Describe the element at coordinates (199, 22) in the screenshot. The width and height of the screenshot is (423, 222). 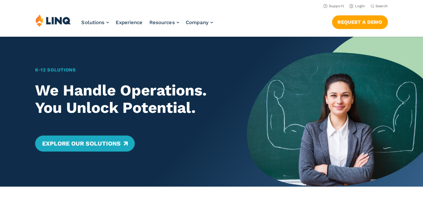
I see `a: Company` at that location.